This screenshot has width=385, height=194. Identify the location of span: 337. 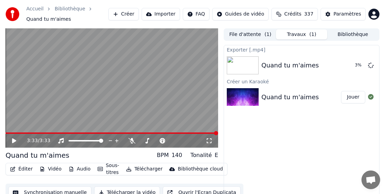
(308, 14).